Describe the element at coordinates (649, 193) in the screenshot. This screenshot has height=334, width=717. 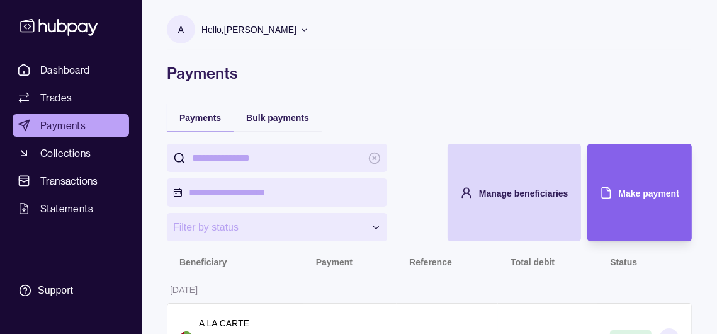
I see `span: Make payment` at that location.